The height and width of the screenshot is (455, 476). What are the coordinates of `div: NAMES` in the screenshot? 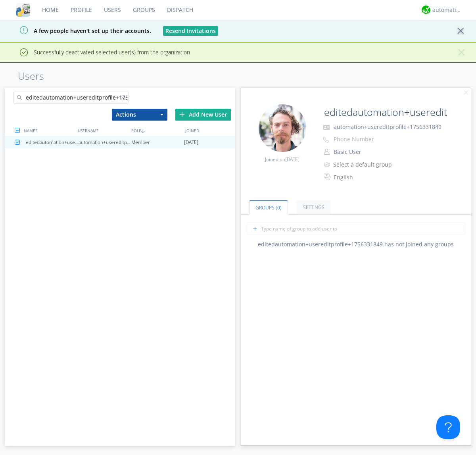 It's located at (49, 130).